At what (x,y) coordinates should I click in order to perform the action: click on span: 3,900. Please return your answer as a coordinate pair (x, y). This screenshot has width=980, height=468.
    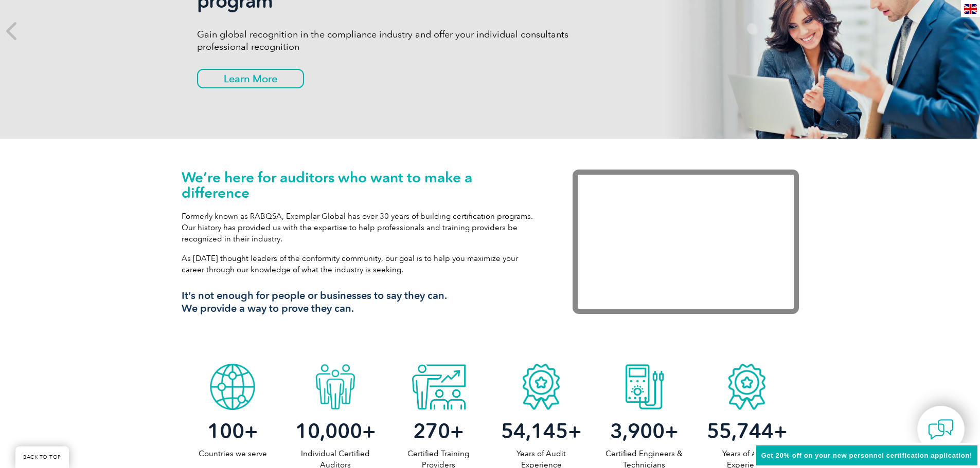
    Looking at the image, I should click on (638, 431).